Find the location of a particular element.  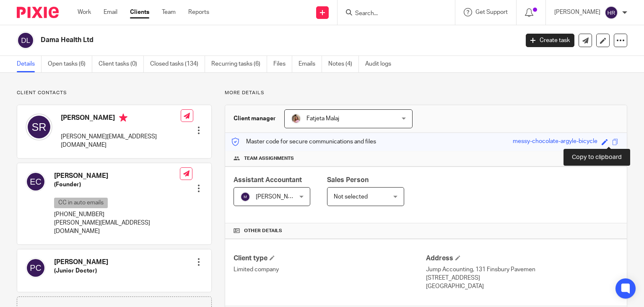

p: Master code for secure communications and files is located at coordinates (304, 141).